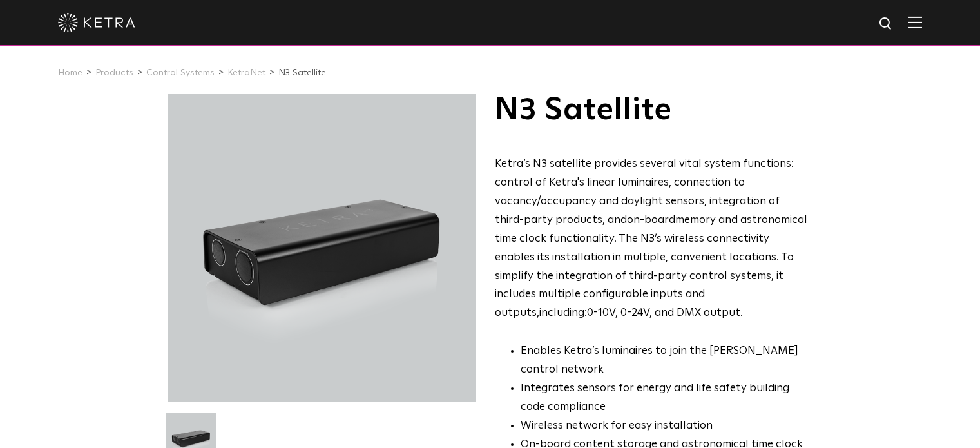 Image resolution: width=980 pixels, height=448 pixels. What do you see at coordinates (664, 426) in the screenshot?
I see `li: Wireless network for easy installation` at bounding box center [664, 426].